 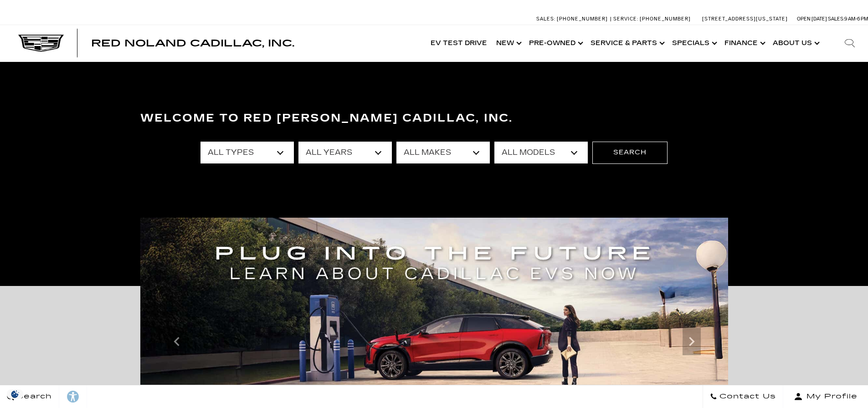 I want to click on section: Click to Open Cookie Consent Modal, so click(x=15, y=394).